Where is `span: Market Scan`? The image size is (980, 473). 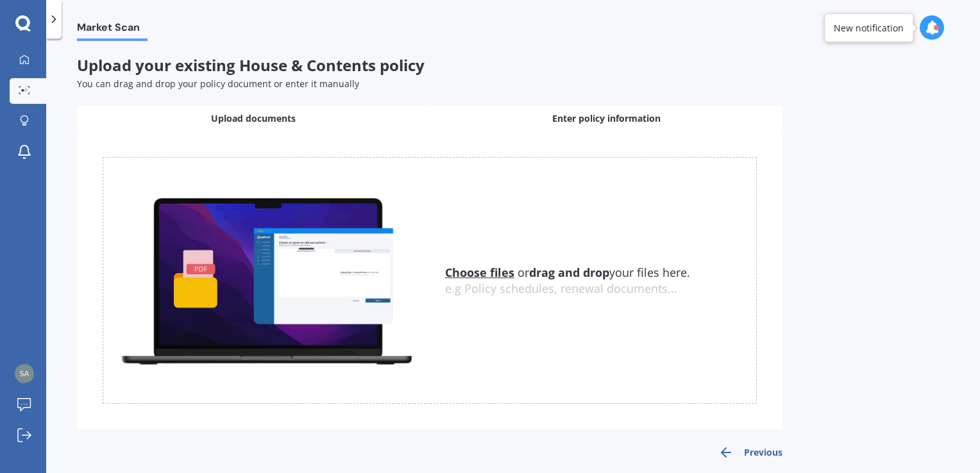 span: Market Scan is located at coordinates (112, 29).